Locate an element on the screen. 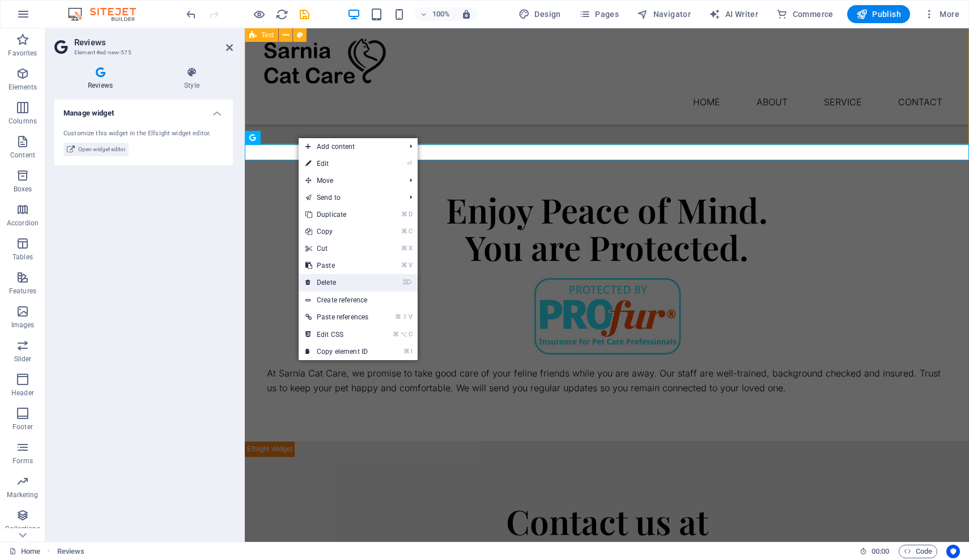  span: Commerce is located at coordinates (804, 15).